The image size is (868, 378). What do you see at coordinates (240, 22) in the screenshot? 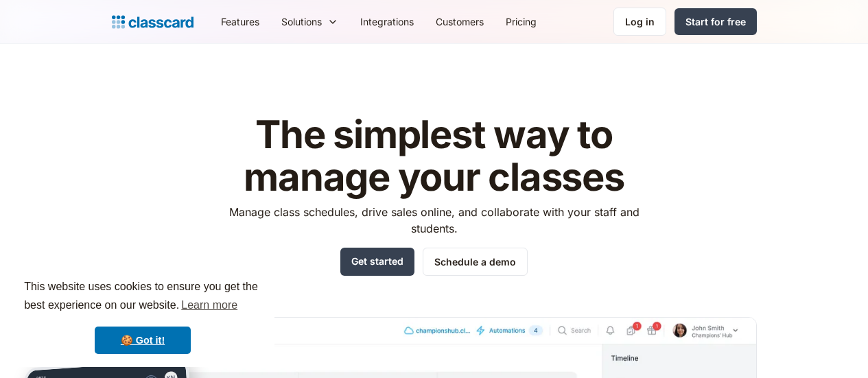
I see `a: Features` at bounding box center [240, 22].